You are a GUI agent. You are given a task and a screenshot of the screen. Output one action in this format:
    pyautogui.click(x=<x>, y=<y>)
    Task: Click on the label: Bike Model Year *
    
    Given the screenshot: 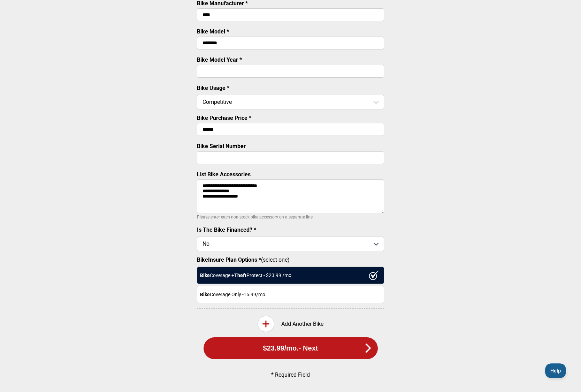 What is the action you would take?
    pyautogui.click(x=219, y=60)
    